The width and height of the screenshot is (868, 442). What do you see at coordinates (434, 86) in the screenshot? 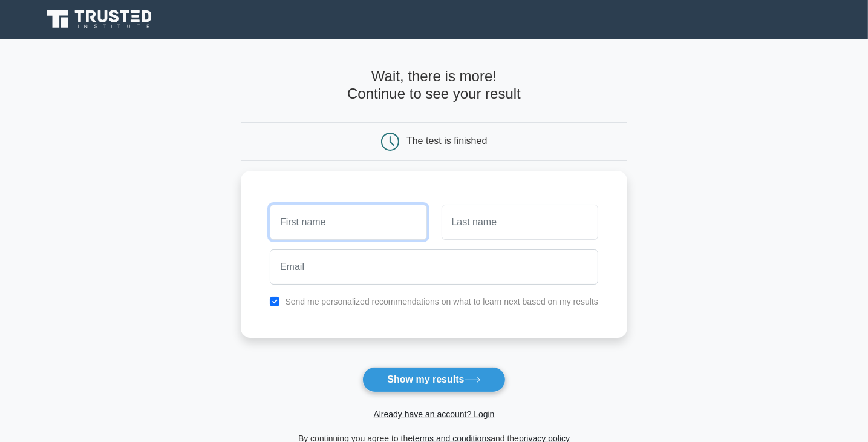
I see `h4: Wait, there is more! Continue to see your result` at bounding box center [434, 86].